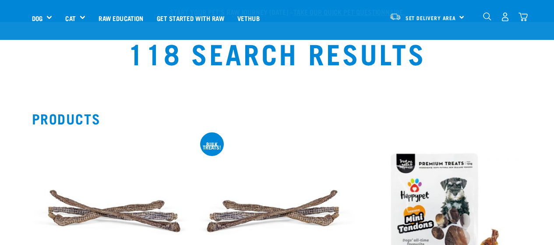  Describe the element at coordinates (431, 18) in the screenshot. I see `span: Set Delivery Area` at that location.